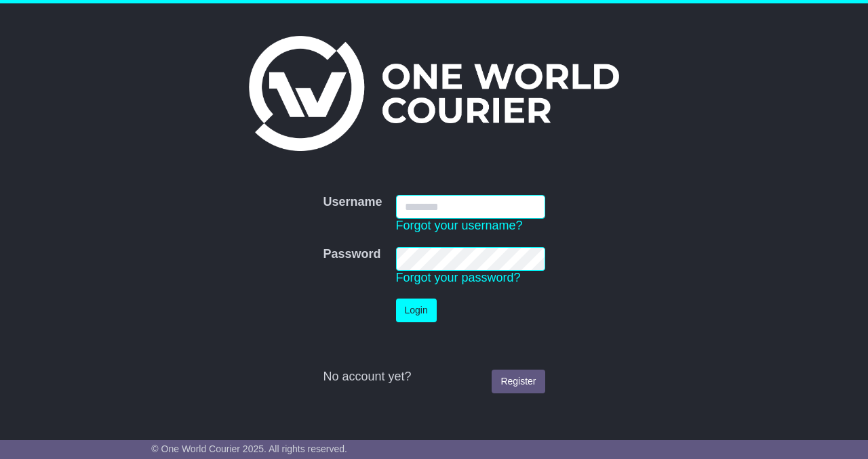  What do you see at coordinates (351, 255) in the screenshot?
I see `label: Password` at bounding box center [351, 255].